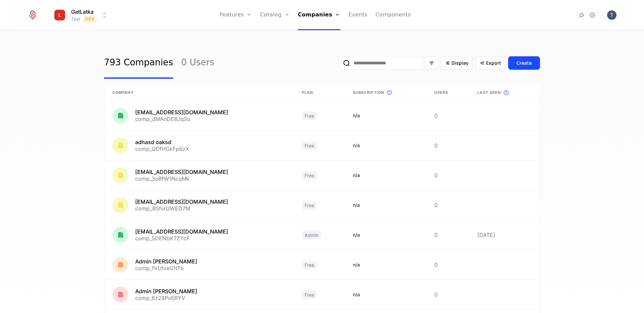  I want to click on button: Create, so click(524, 63).